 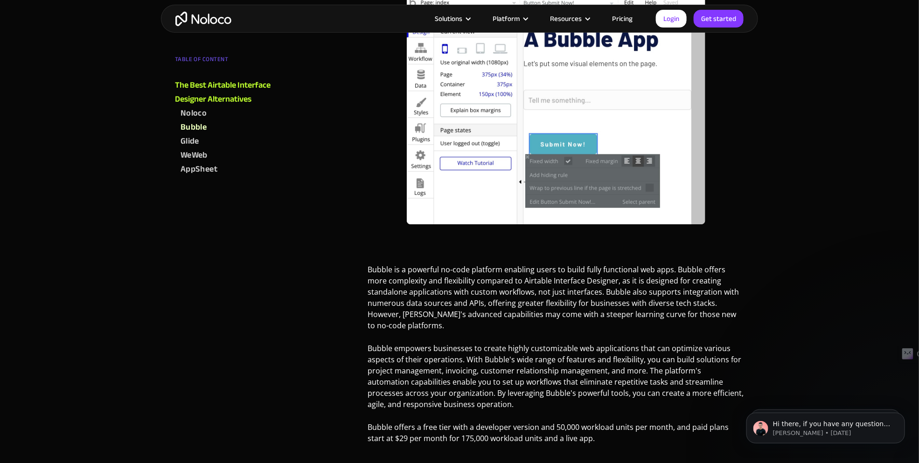 I want to click on a: Glide, so click(x=234, y=141).